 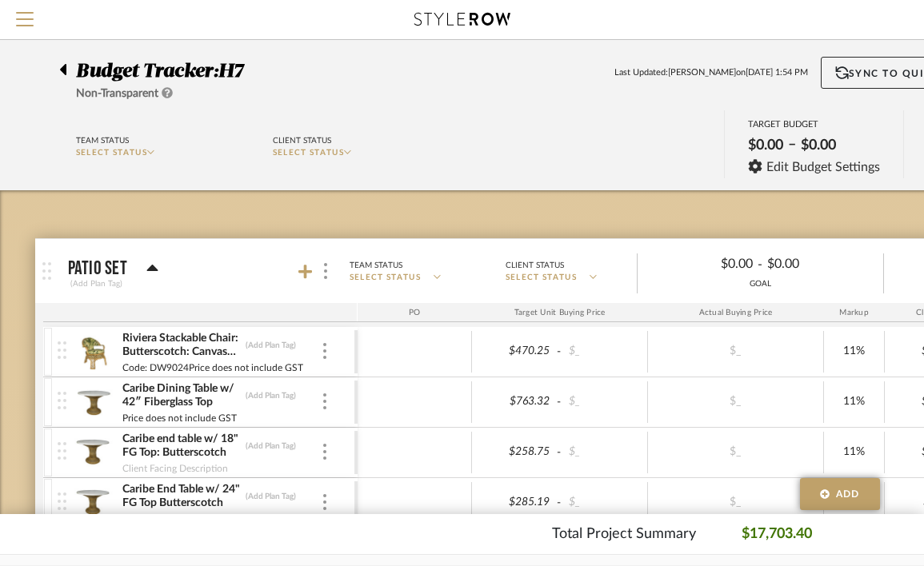 What do you see at coordinates (855, 313) in the screenshot?
I see `div: Markup` at bounding box center [855, 313].